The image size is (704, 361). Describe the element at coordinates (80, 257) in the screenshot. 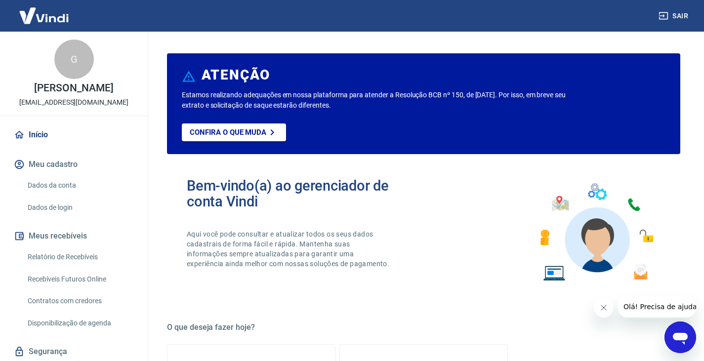

I see `a: Relatório de Recebíveis` at that location.